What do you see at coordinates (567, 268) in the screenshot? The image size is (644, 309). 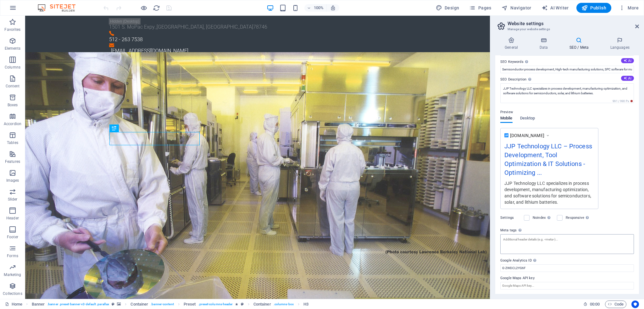 I see `input: G-1A2B3C456` at bounding box center [567, 268].